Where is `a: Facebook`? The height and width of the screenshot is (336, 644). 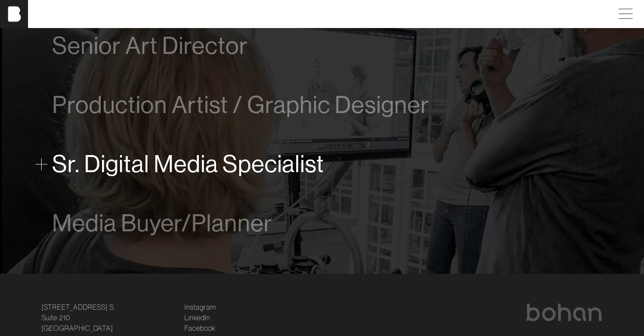 a: Facebook is located at coordinates (200, 328).